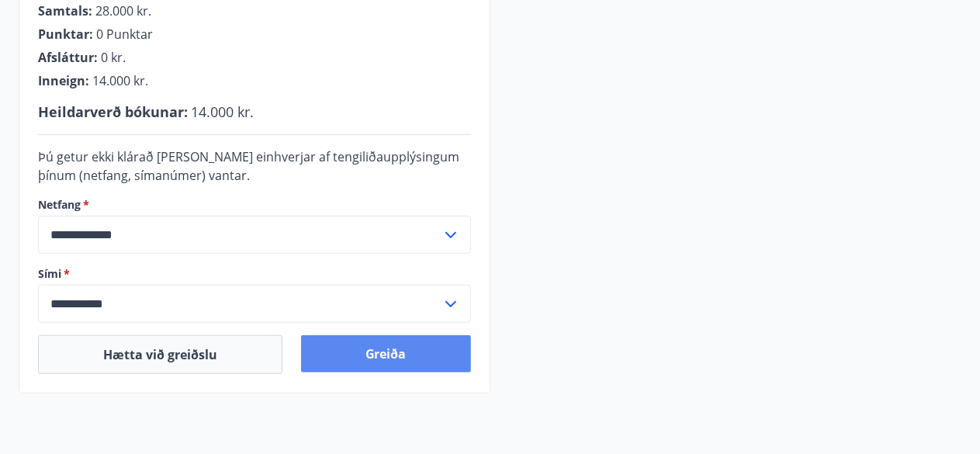 Image resolution: width=980 pixels, height=454 pixels. What do you see at coordinates (67, 58) in the screenshot?
I see `span: Afsláttur :` at bounding box center [67, 58].